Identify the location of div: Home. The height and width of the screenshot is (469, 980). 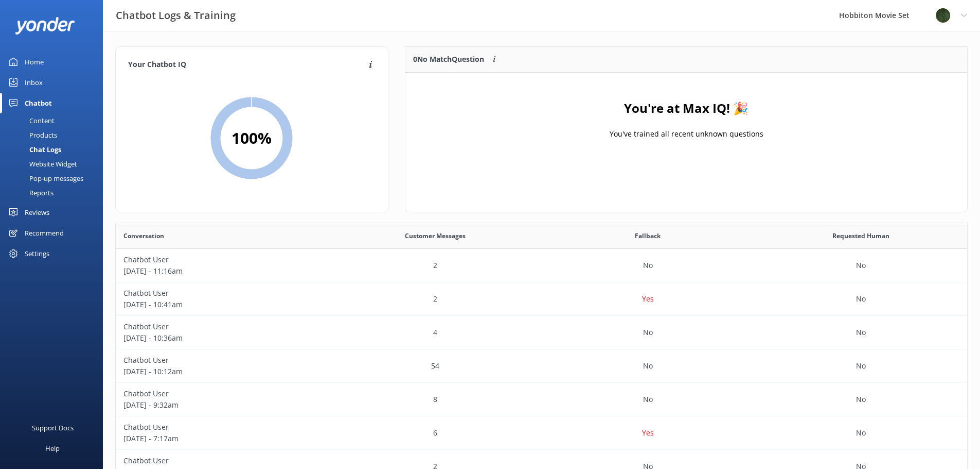
(34, 62).